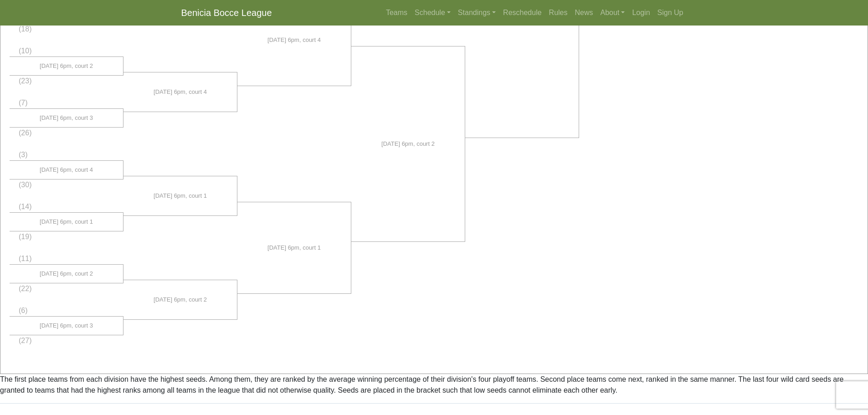 The height and width of the screenshot is (415, 868). What do you see at coordinates (584, 13) in the screenshot?
I see `a: News` at bounding box center [584, 13].